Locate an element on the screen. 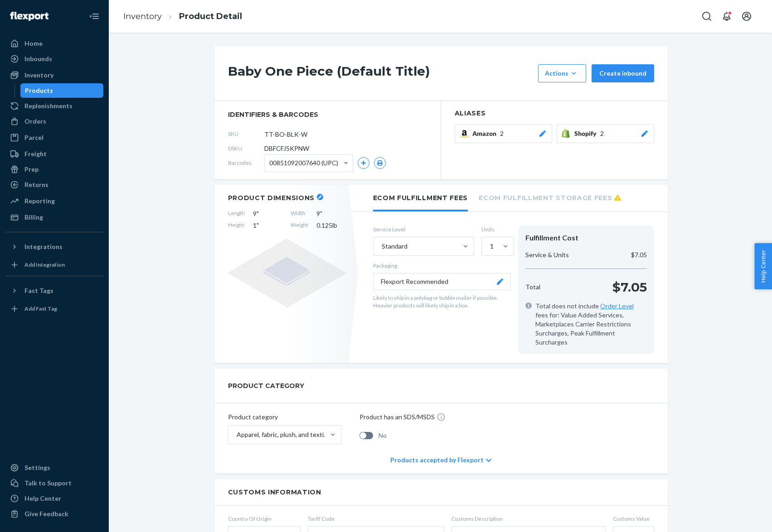  a: Home is located at coordinates (54, 44).